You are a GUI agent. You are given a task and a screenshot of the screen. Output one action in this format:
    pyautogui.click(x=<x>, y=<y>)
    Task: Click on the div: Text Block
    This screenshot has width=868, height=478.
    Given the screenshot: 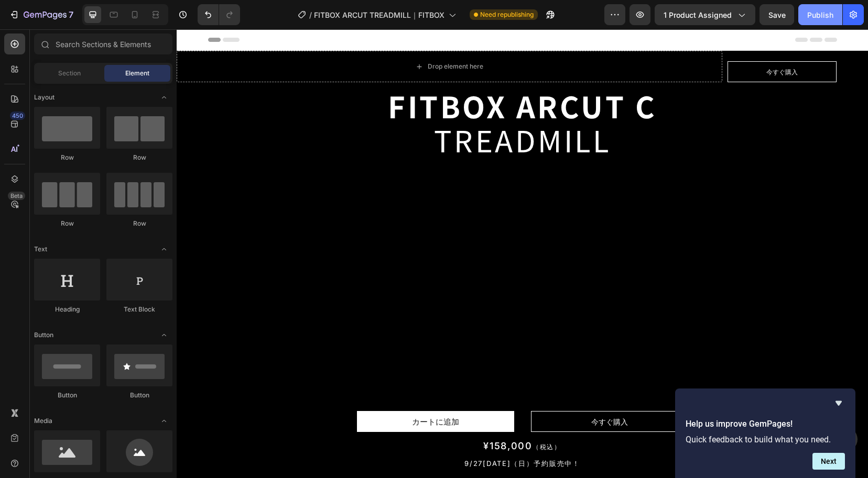 What is the action you would take?
    pyautogui.click(x=139, y=309)
    